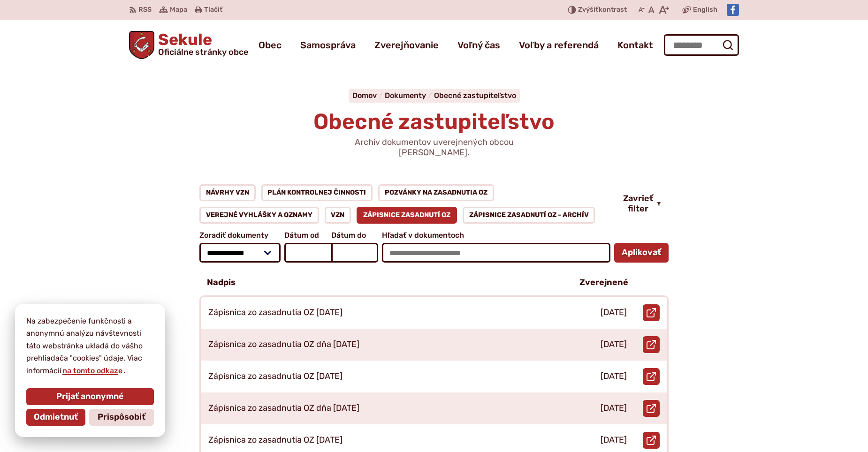 This screenshot has height=452, width=868. Describe the element at coordinates (328, 45) in the screenshot. I see `a: Samospráva` at that location.